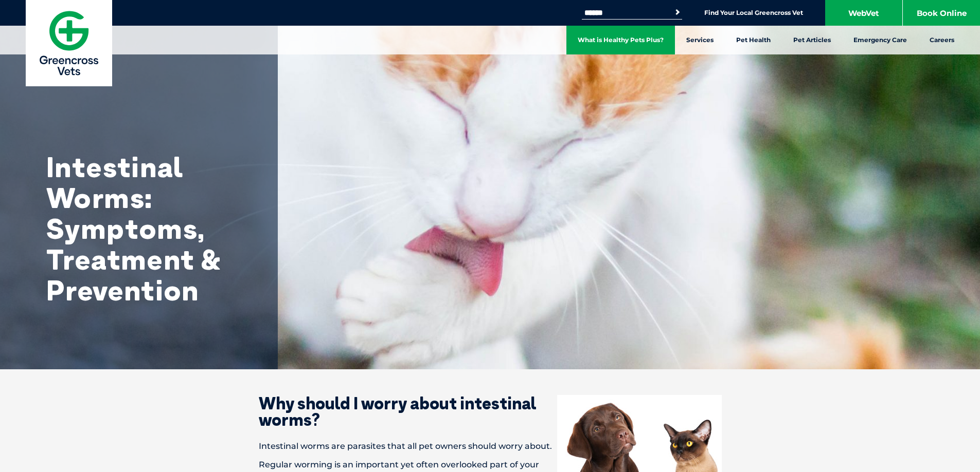  What do you see at coordinates (754, 13) in the screenshot?
I see `a: Find Your Local Greencross Vet` at bounding box center [754, 13].